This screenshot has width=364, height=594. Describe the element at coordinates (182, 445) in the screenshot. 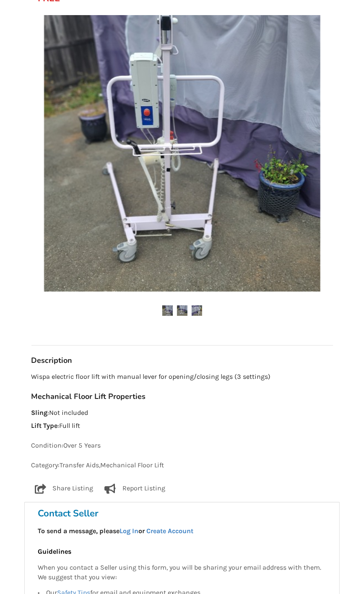

I see `p: Condition: Over 5 Years` at that location.